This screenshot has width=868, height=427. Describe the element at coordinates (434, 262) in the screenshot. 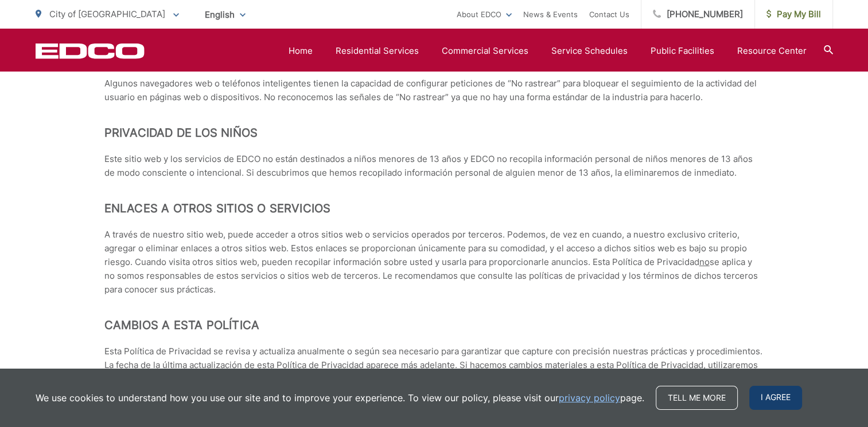

I see `p: A través de nuestro sitio web, puede acceder a otros sitios web o servicios operados por terceros...` at that location.